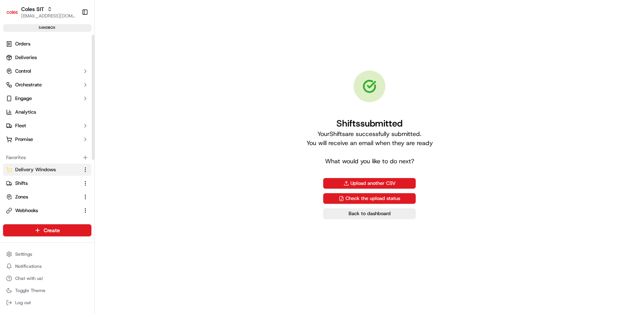 This screenshot has width=644, height=314. What do you see at coordinates (52, 230) in the screenshot?
I see `span: Create` at bounding box center [52, 230].